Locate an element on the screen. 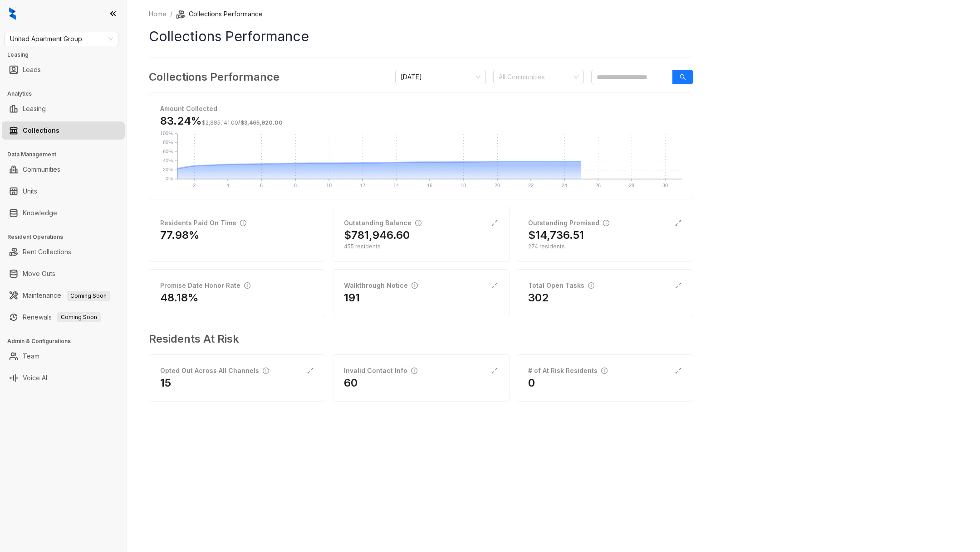  text: 20 is located at coordinates (497, 185).